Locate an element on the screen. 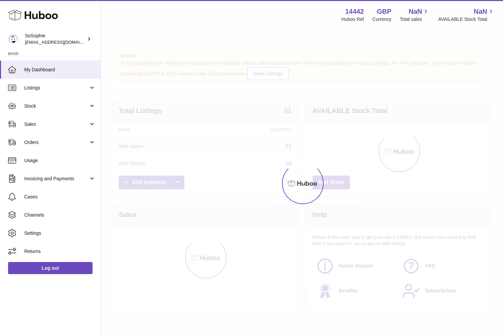  span: Settings is located at coordinates (60, 233).